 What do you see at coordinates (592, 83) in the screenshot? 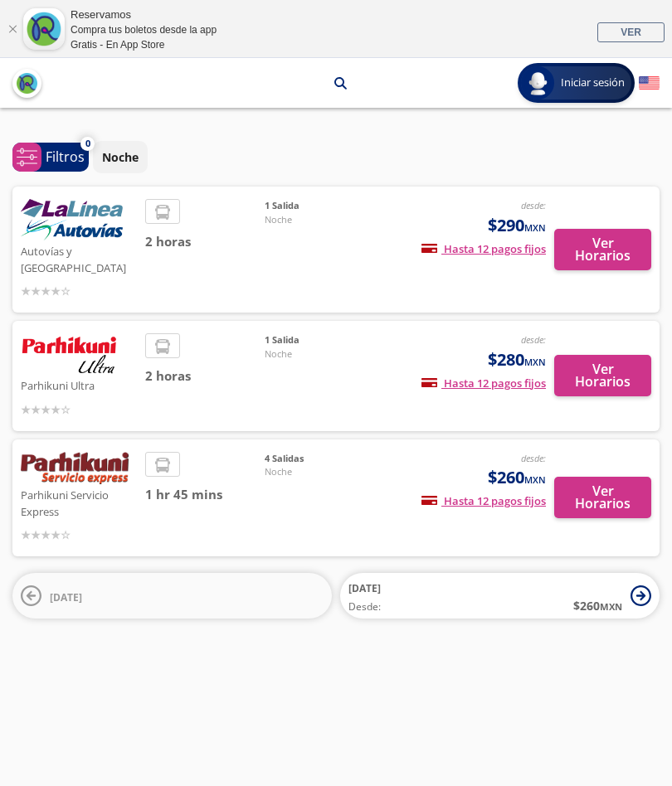
I see `span: Iniciar sesión` at bounding box center [592, 83].